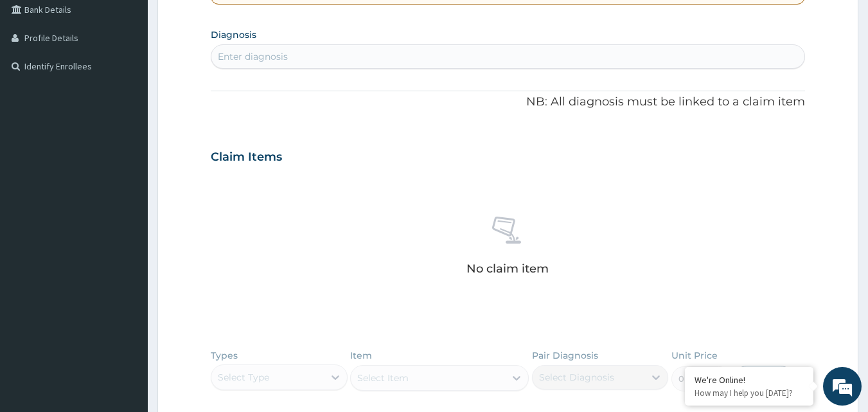  Describe the element at coordinates (125, 297) in the screenshot. I see `textarea: Type your message and hit 'Enter'` at that location.